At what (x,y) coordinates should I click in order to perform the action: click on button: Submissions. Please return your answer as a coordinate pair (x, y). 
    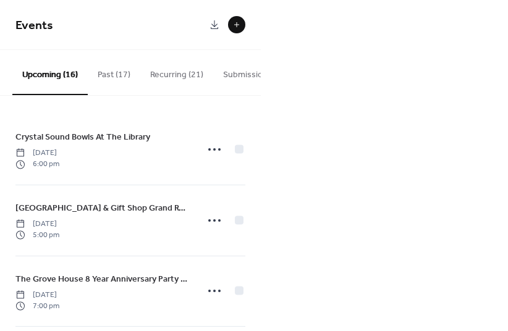
    Looking at the image, I should click on (247, 72).